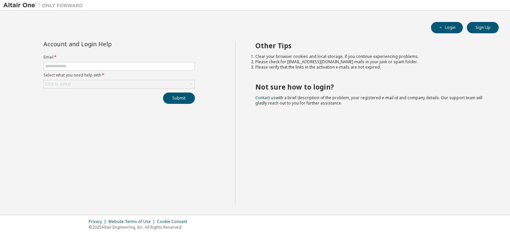  What do you see at coordinates (140, 227) in the screenshot?
I see `p: © 2025 Altair Engineering, Inc. All Rights Reserved.` at bounding box center [140, 227].